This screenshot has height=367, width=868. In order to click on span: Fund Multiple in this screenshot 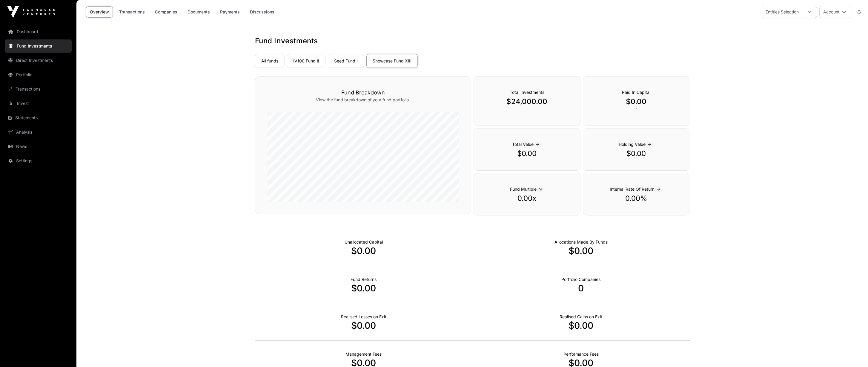, I will do `click(527, 189)`.